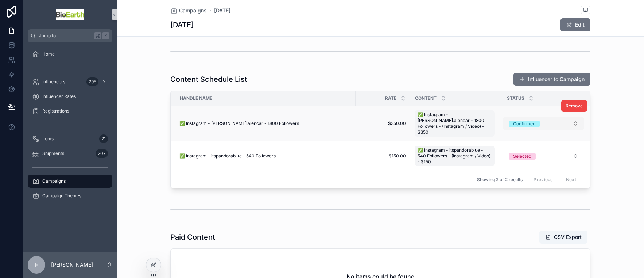 The height and width of the screenshot is (278, 644). What do you see at coordinates (70, 15) in the screenshot?
I see `img: App logo` at bounding box center [70, 15].